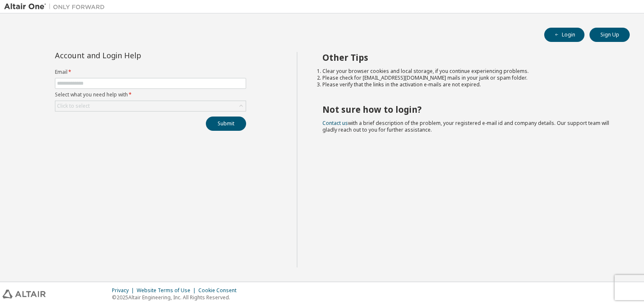 The image size is (644, 306). What do you see at coordinates (220, 290) in the screenshot?
I see `div: Cookie Consent` at bounding box center [220, 290].